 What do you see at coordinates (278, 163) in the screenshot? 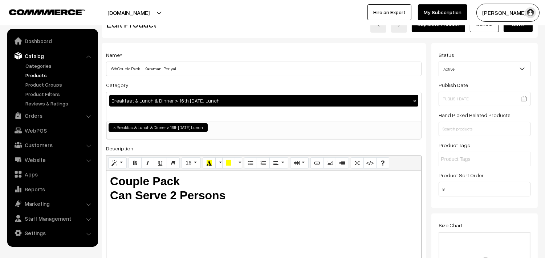
I see `button: Paragraph` at bounding box center [278, 163].